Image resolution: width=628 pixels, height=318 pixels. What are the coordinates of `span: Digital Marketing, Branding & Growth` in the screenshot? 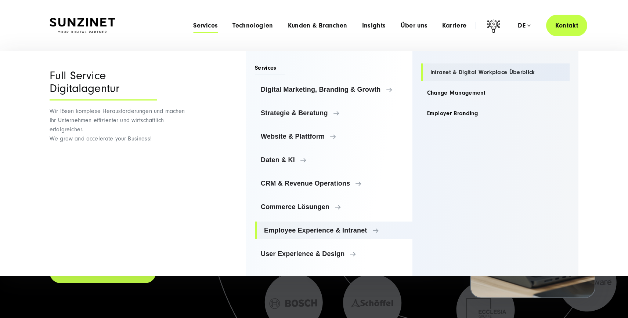 It's located at (333, 90).